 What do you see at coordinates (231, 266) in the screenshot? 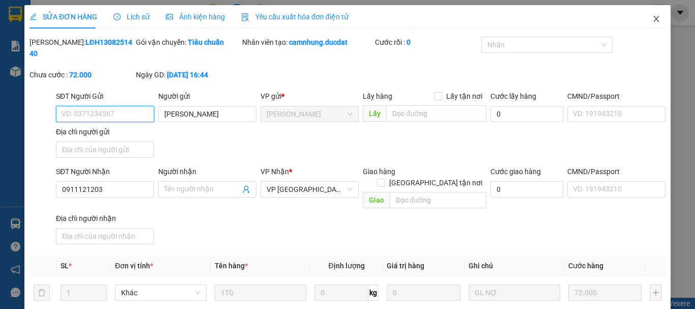
I see `span: Tên hàng` at bounding box center [231, 266].